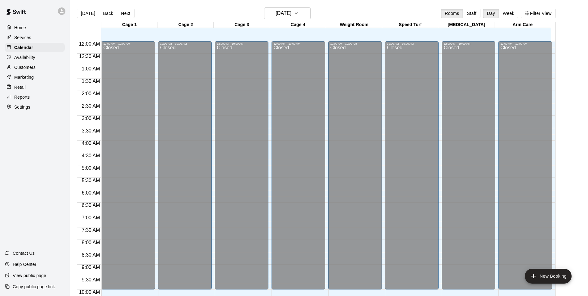  What do you see at coordinates (126, 13) in the screenshot?
I see `button: Next` at bounding box center [126, 13].